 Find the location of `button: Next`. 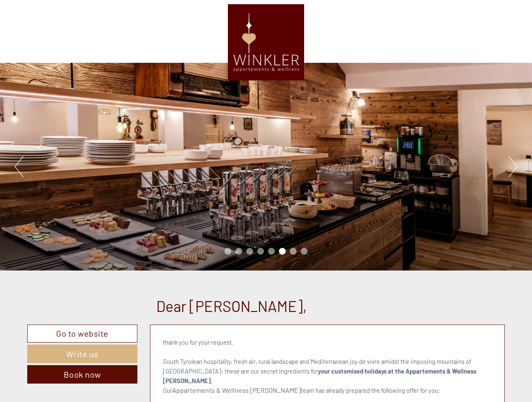

button: Next is located at coordinates (513, 167).